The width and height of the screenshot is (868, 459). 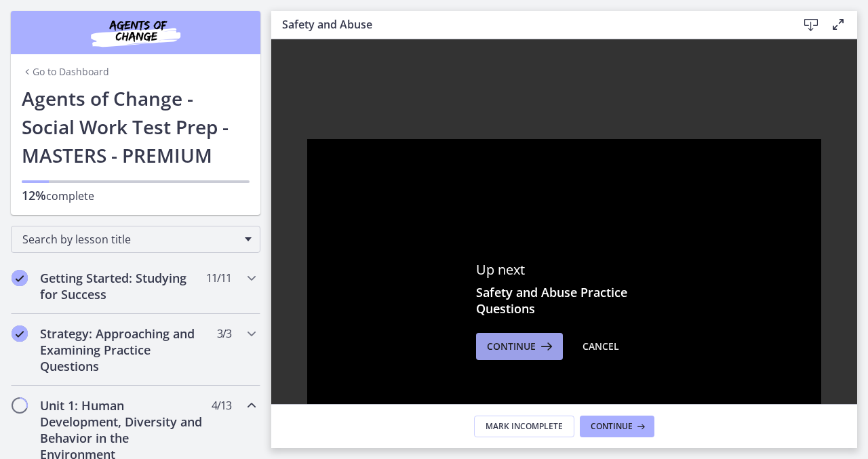 What do you see at coordinates (130, 240) in the screenshot?
I see `span: Search by lesson title` at bounding box center [130, 240].